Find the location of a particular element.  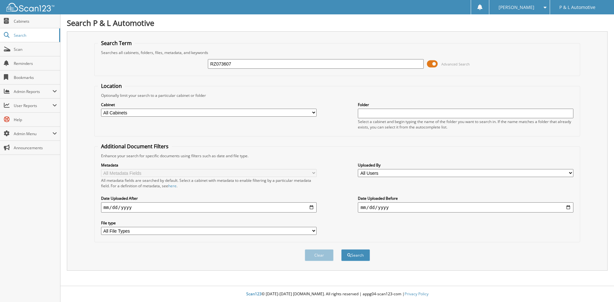

span: User Reports is located at coordinates (33, 106).